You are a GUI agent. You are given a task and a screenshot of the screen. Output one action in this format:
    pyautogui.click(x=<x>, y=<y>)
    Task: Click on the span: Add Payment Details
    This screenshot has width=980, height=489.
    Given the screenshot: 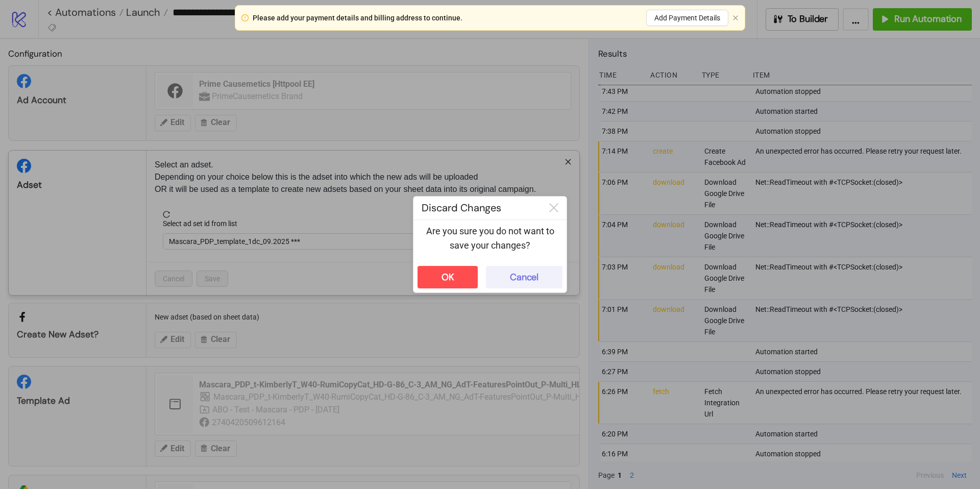 What is the action you would take?
    pyautogui.click(x=687, y=18)
    